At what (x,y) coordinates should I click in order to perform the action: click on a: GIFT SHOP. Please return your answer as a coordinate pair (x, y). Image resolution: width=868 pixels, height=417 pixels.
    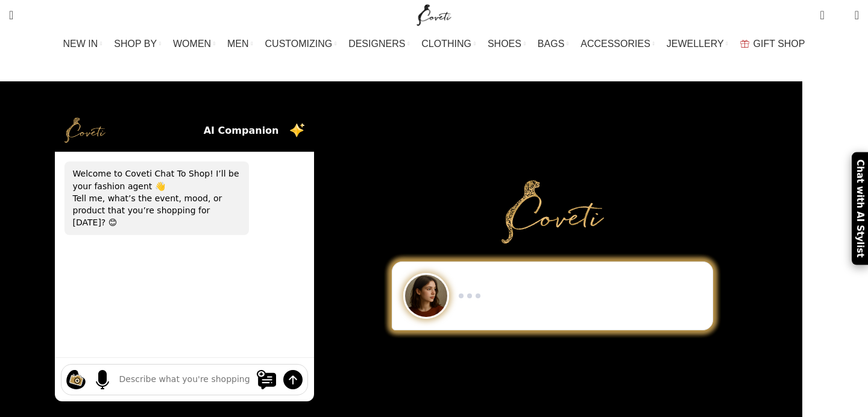
    Looking at the image, I should click on (773, 44).